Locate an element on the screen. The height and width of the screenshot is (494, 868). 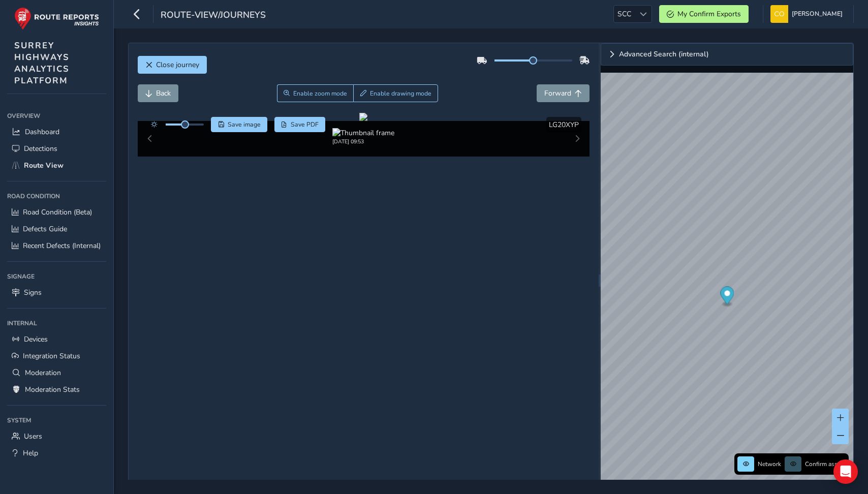
button: My Confirm Exports is located at coordinates (704, 14).